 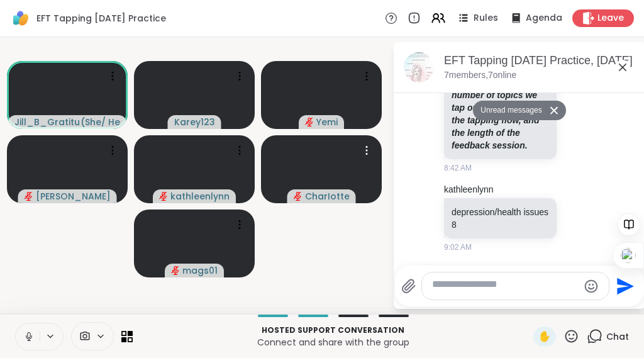 I want to click on strong: This session lasts 45 minutes - 1 hour depending on the number of participants, the number of top..., so click(x=494, y=82).